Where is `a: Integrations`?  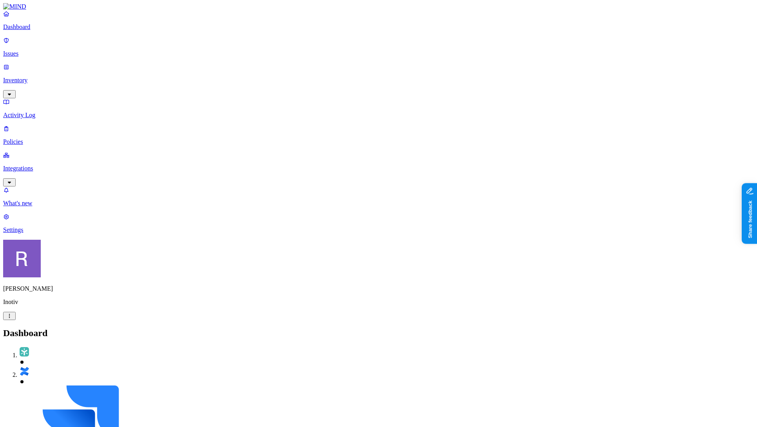 a: Integrations is located at coordinates (378, 168).